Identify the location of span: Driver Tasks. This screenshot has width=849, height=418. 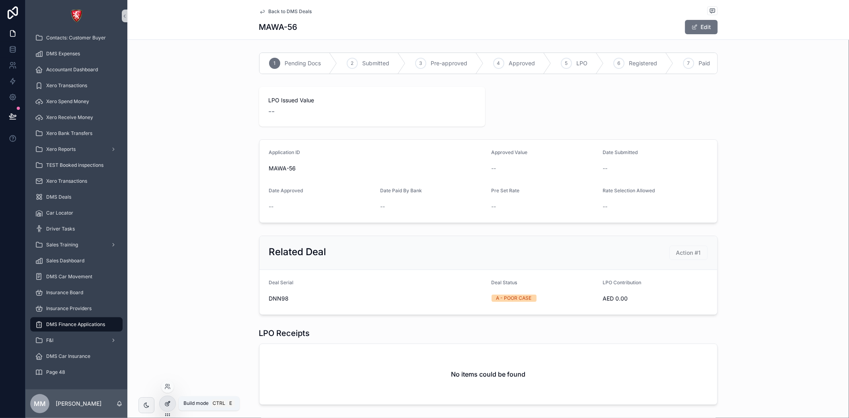
(60, 229).